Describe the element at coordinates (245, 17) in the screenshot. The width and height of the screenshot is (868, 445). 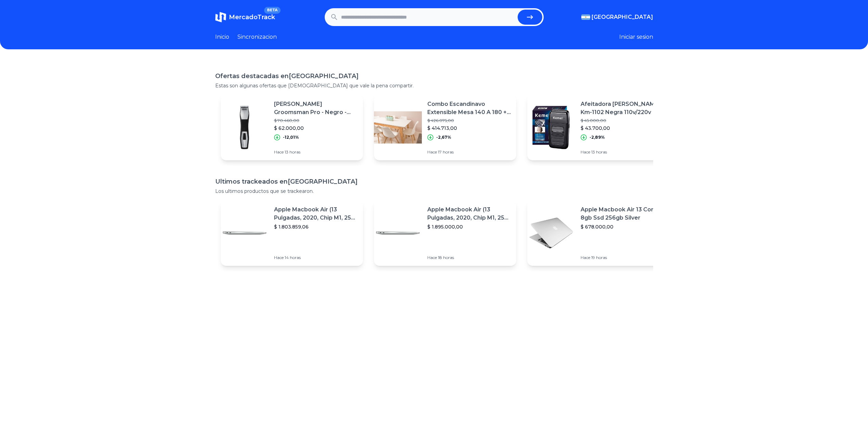
I see `a: MercadoTrackBETA` at that location.